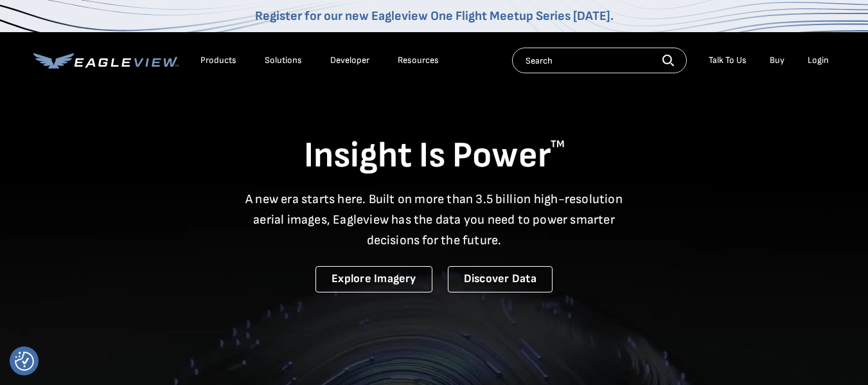 The width and height of the screenshot is (868, 385). What do you see at coordinates (24, 361) in the screenshot?
I see `img: Revisit consent button` at bounding box center [24, 361].